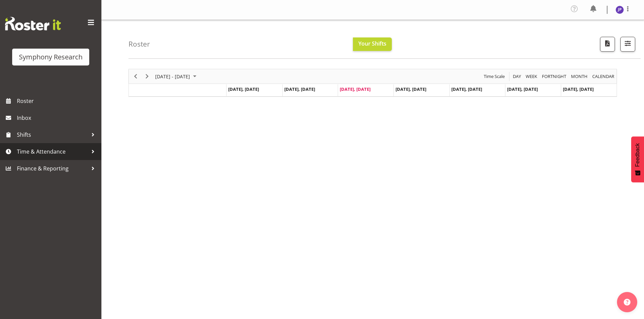  What do you see at coordinates (494, 76) in the screenshot?
I see `span: Time Scale` at bounding box center [494, 76].